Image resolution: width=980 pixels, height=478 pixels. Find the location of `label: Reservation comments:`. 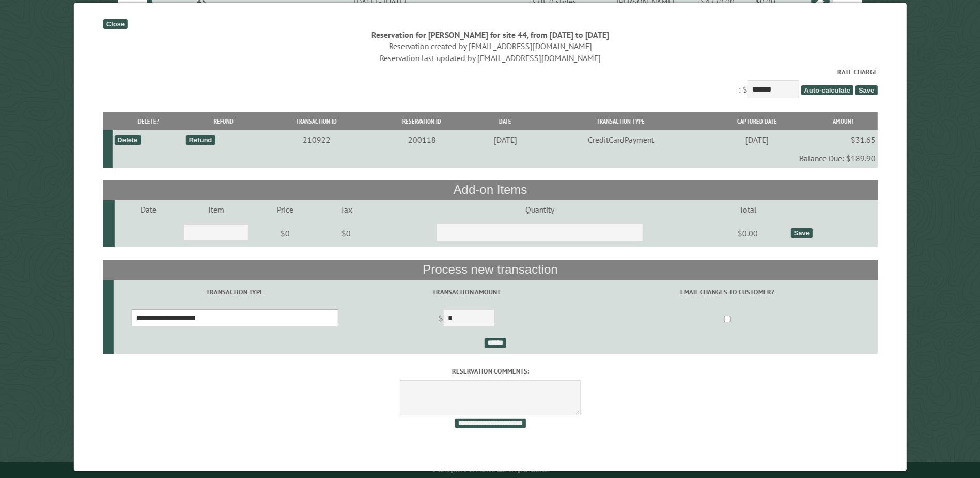

label: Reservation comments: is located at coordinates (490, 371).